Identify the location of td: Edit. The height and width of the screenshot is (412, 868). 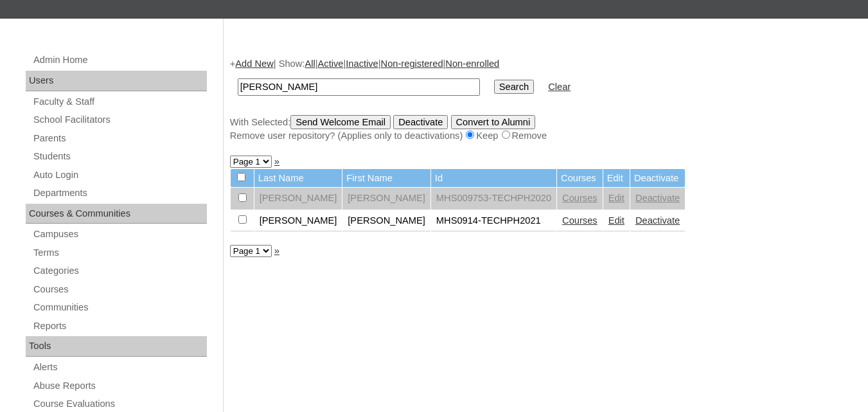
(616, 178).